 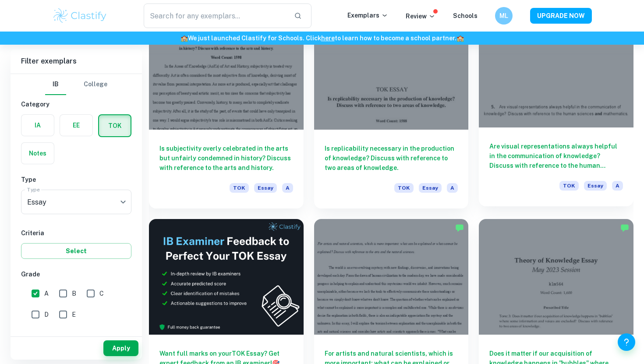 What do you see at coordinates (47, 315) in the screenshot?
I see `span: D` at bounding box center [47, 315].